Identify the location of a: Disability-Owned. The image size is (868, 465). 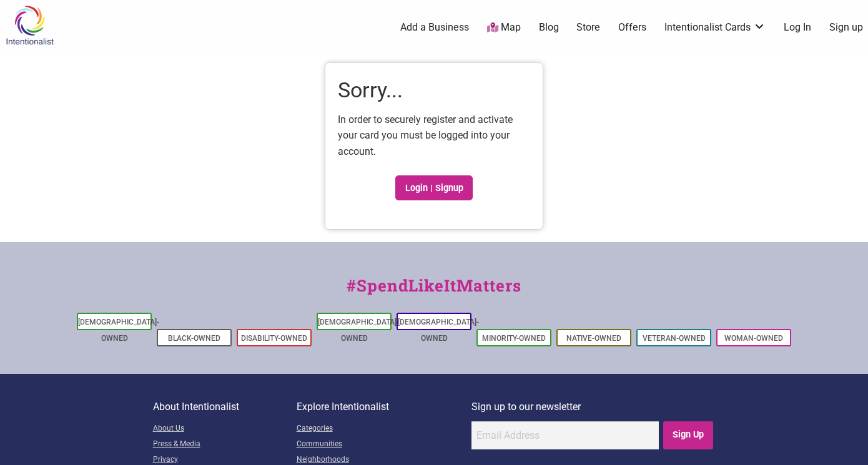
(274, 339).